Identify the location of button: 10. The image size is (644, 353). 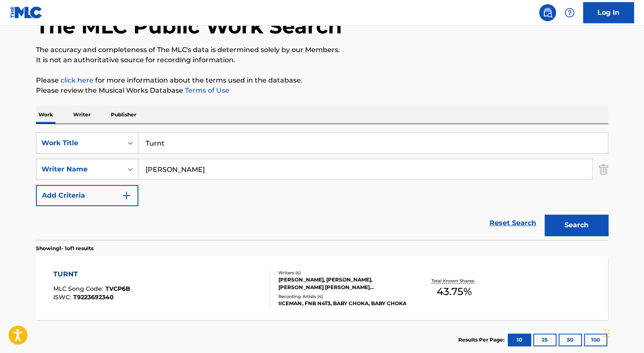
(519, 339).